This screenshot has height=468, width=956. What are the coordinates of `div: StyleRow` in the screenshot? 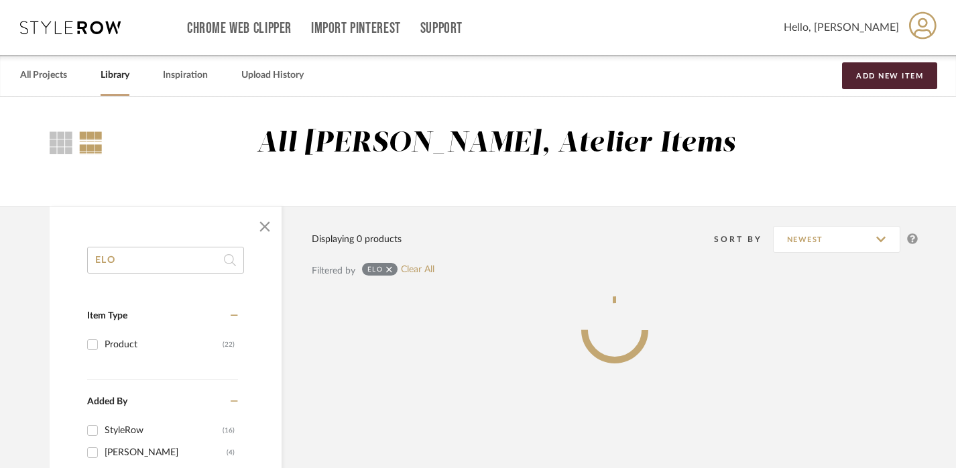 It's located at (164, 430).